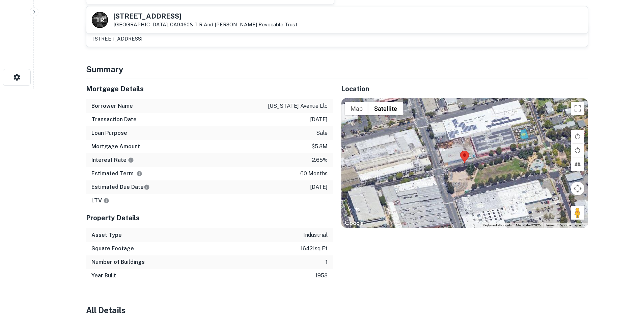 The height and width of the screenshot is (325, 640). Describe the element at coordinates (139, 173) in the screenshot. I see `svg: Term is based on a standard schedule for this type of loan.` at that location.